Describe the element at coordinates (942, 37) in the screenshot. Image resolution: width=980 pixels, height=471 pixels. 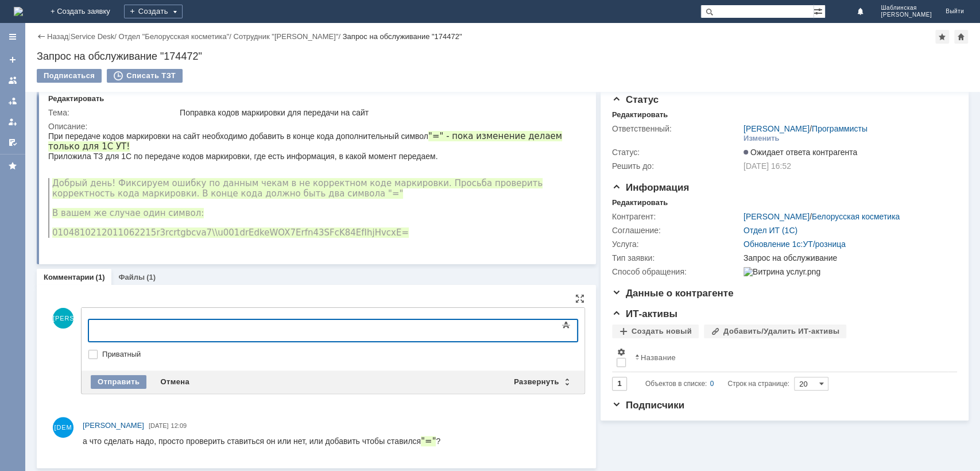
I see `div: Добавить в избранное` at that location.